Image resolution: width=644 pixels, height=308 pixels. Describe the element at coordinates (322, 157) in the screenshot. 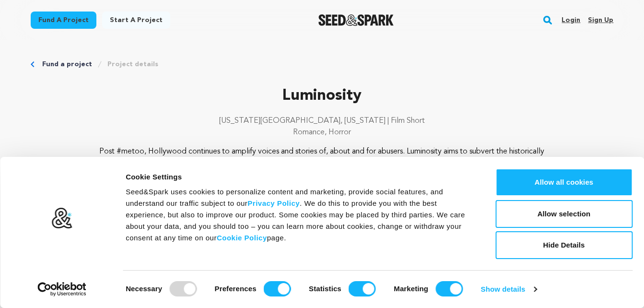

I see `p: Post #metoo, Hollywood continues to amplify voices and stories of, about and for abusers. Luminos...` at that location.